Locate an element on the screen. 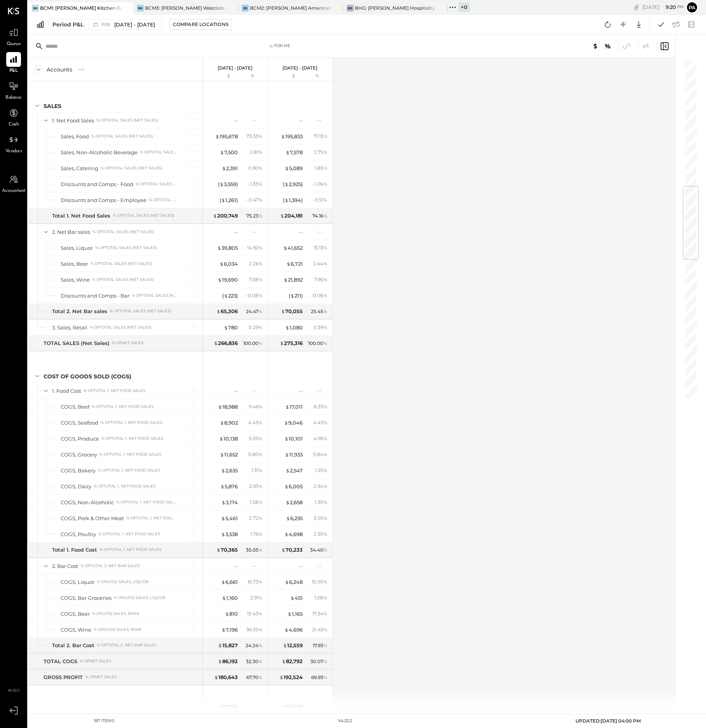 The height and width of the screenshot is (728, 706). div: ( 3,559 ) is located at coordinates (228, 184).